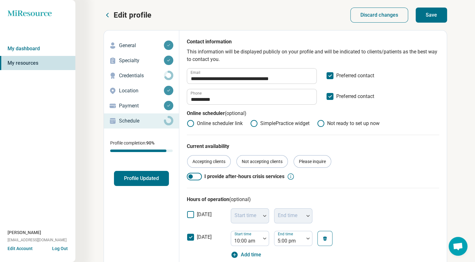 The height and width of the screenshot is (262, 475). Describe the element at coordinates (141, 76) in the screenshot. I see `a: Credentials` at that location.